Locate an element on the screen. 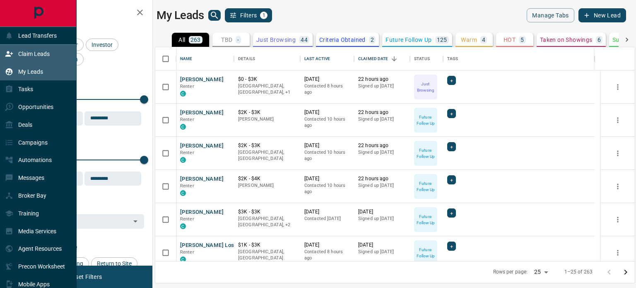 This screenshot has width=636, height=288. div: Claimed Date is located at coordinates (382, 59).